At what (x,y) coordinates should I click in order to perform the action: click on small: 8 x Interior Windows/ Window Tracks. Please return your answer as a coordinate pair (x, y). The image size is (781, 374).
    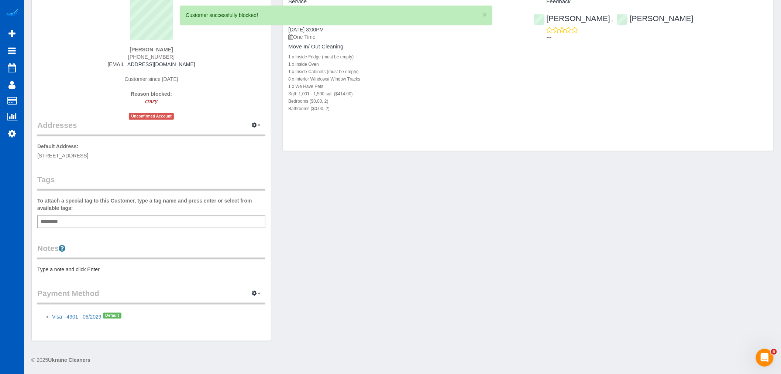
    Looking at the image, I should click on (324, 79).